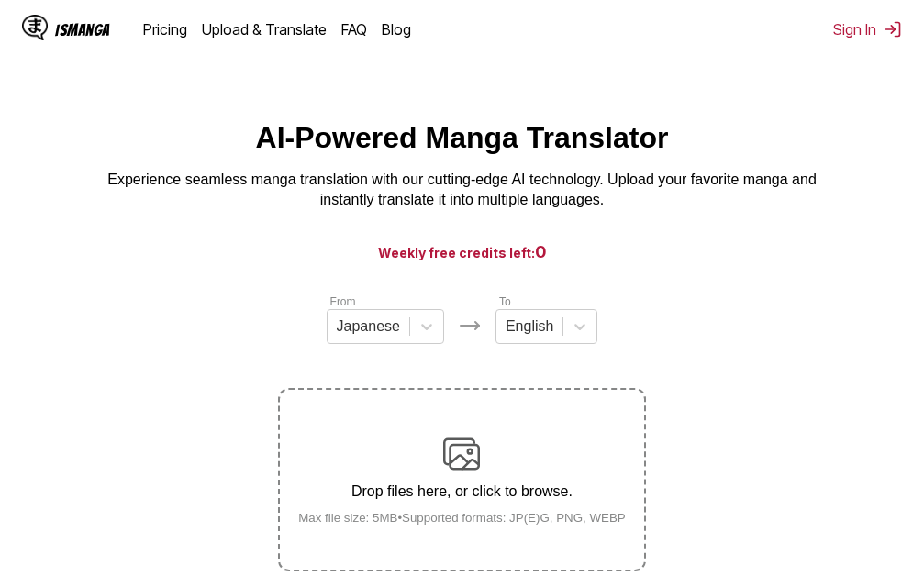  What do you see at coordinates (462, 251) in the screenshot?
I see `h3: Weekly free credits left:` at bounding box center [462, 251].